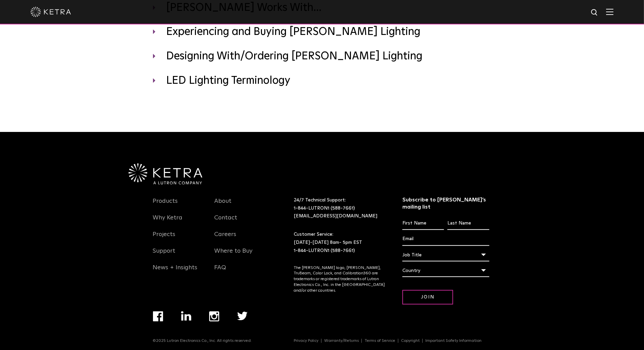 This screenshot has width=644, height=350. What do you see at coordinates (175, 271) in the screenshot?
I see `a: News + Insights` at bounding box center [175, 271].